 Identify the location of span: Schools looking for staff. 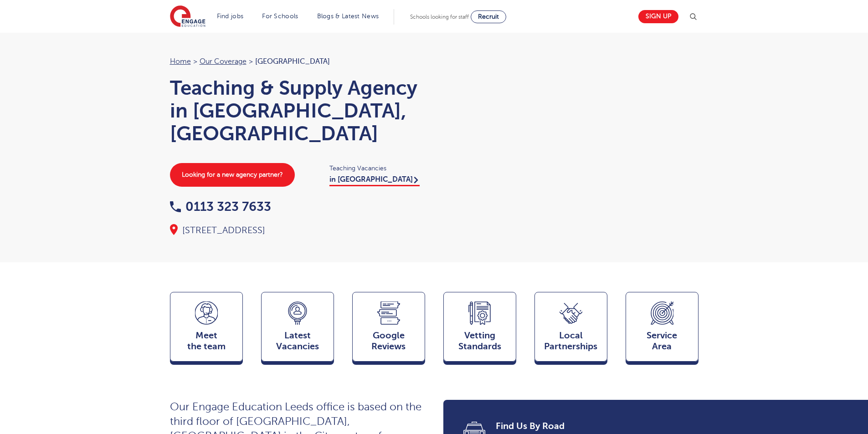
(439, 17).